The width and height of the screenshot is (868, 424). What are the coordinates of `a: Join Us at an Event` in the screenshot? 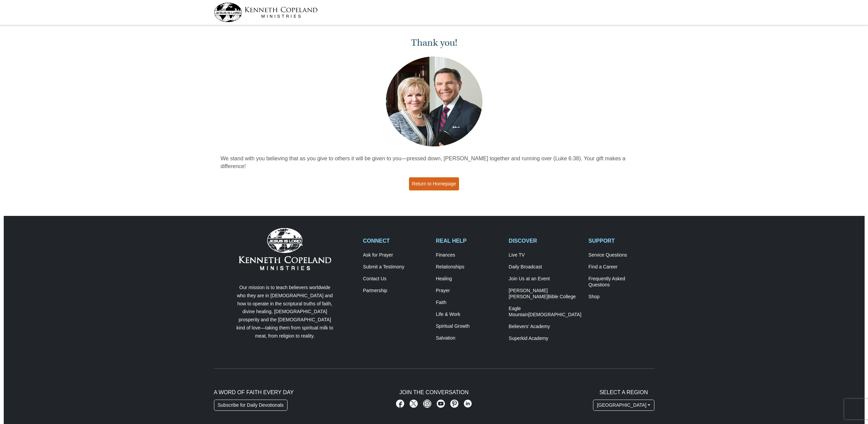 It's located at (545, 279).